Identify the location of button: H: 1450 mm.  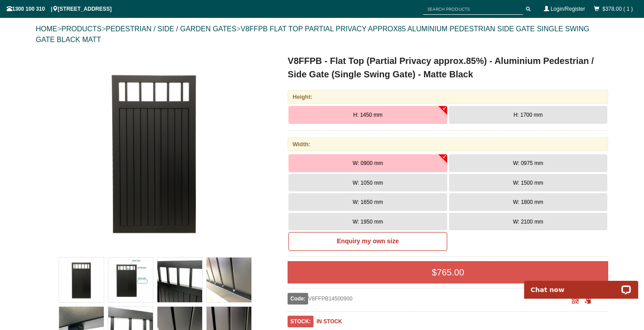
(367, 115).